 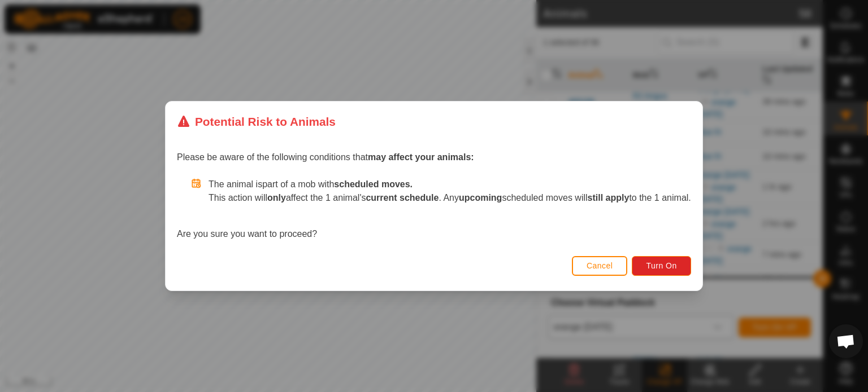 What do you see at coordinates (450, 184) in the screenshot?
I see `p: The animal is` at bounding box center [450, 184].